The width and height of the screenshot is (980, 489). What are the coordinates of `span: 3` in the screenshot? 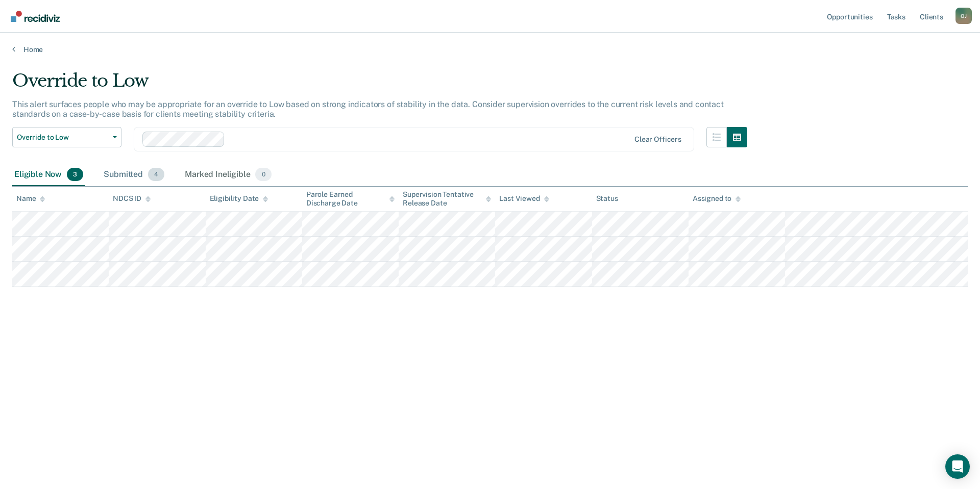 It's located at (75, 174).